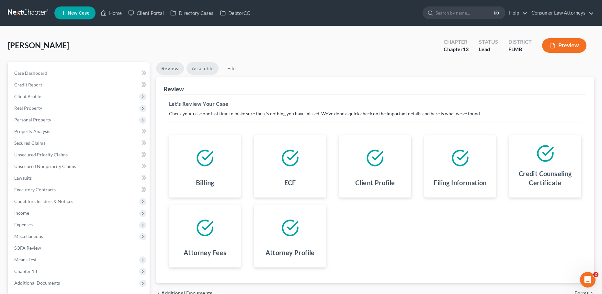  I want to click on span: Means Test, so click(25, 259).